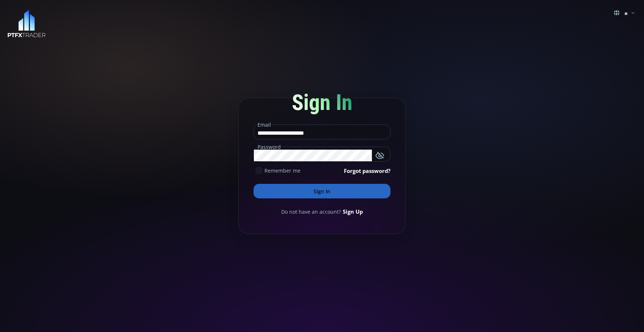  Describe the element at coordinates (283, 171) in the screenshot. I see `span: Remember me` at that location.